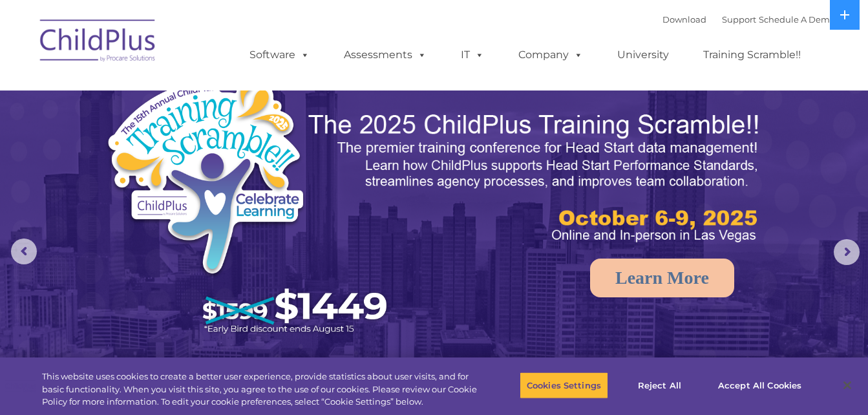  What do you see at coordinates (551, 55) in the screenshot?
I see `a: Company` at bounding box center [551, 55].